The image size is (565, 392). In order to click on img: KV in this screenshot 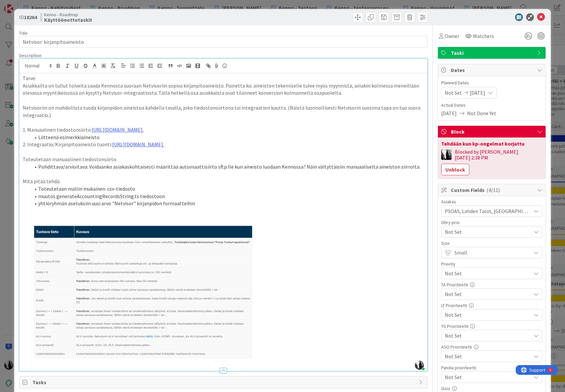, I will do `click(447, 155)`.